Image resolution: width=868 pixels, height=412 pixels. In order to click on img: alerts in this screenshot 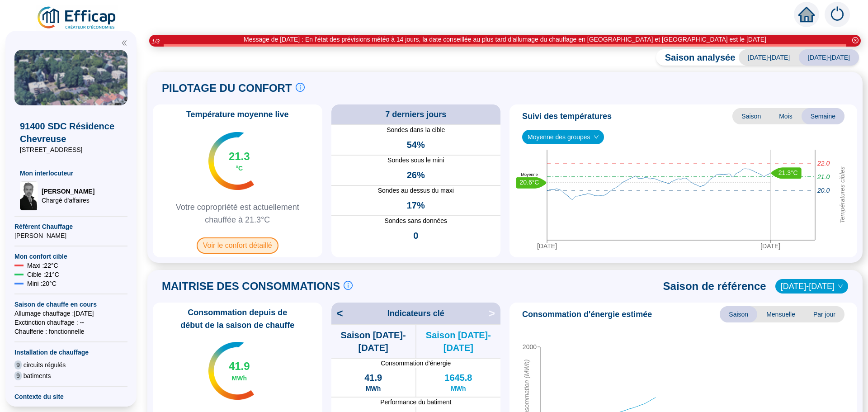, I will do `click(837, 14)`.